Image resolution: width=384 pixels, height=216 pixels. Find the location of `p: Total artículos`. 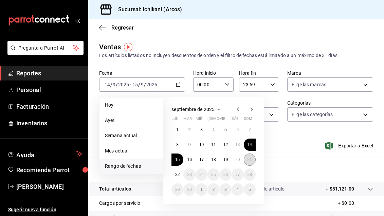

p: Total artículos is located at coordinates (115, 189).